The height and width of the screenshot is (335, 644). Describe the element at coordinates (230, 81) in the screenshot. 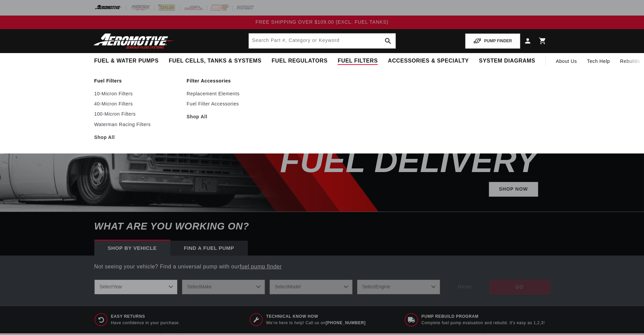

I see `a: Filter Accessories` at that location.